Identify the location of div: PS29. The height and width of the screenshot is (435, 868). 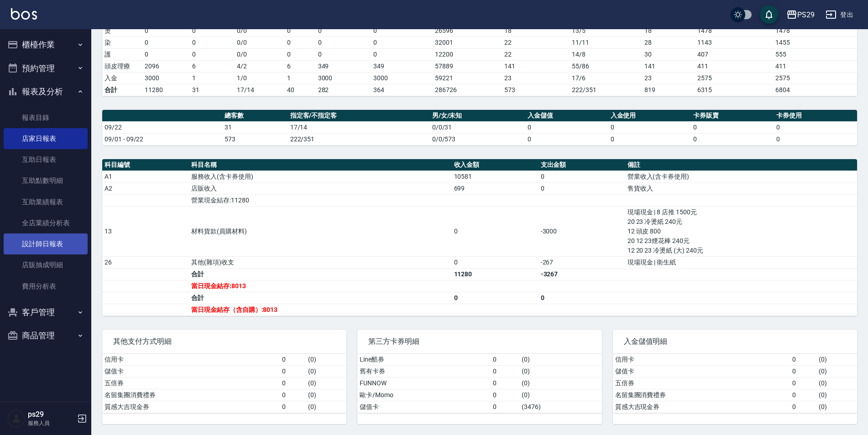
(806, 14).